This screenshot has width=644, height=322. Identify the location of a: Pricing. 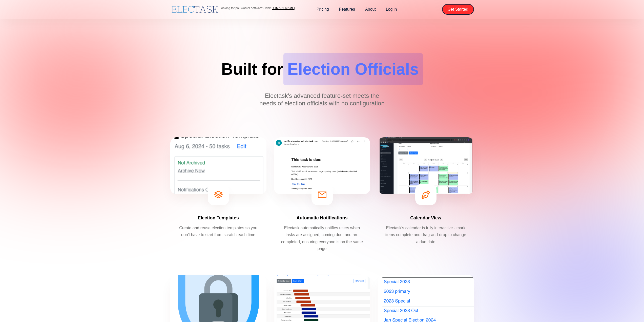
(323, 9).